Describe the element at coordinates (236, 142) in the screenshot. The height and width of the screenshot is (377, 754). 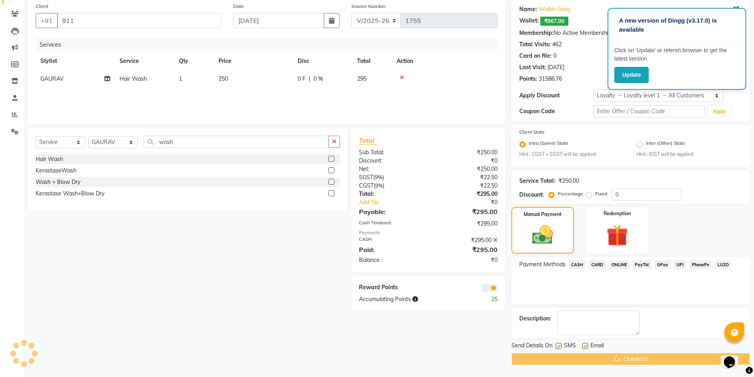
I see `input: Search or Scan` at that location.